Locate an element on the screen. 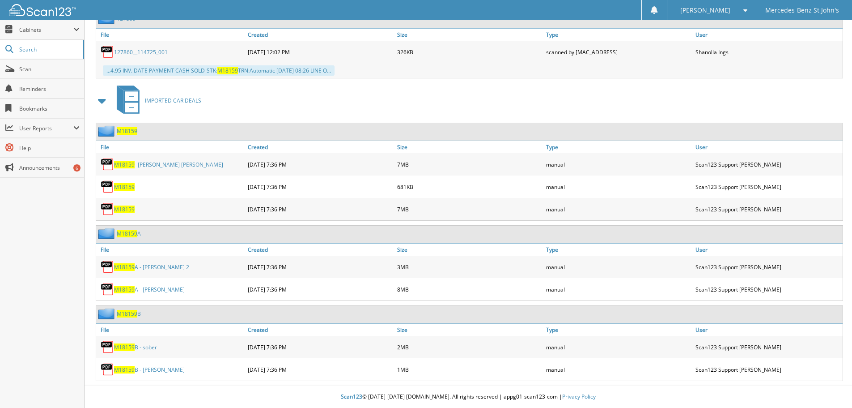 The image size is (852, 408). div: 3MB is located at coordinates (470, 267).